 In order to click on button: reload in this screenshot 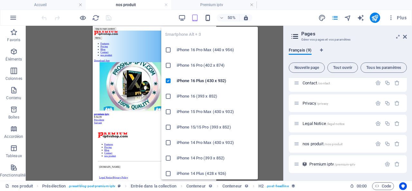, I will do `click(96, 18)`.